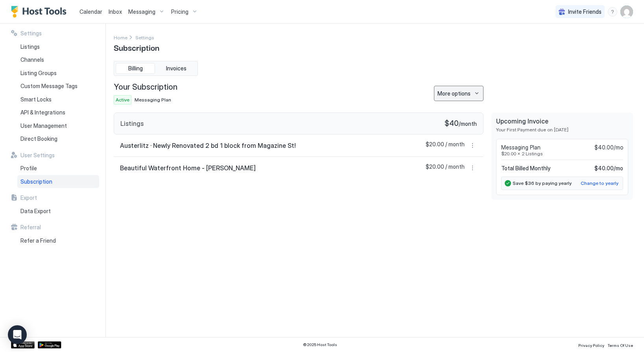  What do you see at coordinates (454, 93) in the screenshot?
I see `div: More options` at bounding box center [454, 93].